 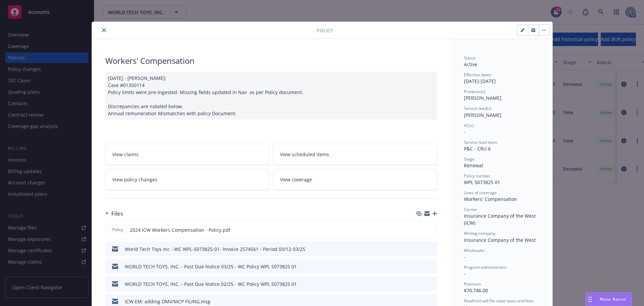 What do you see at coordinates (476, 290) in the screenshot?
I see `span: $70,746.00` at bounding box center [476, 290].